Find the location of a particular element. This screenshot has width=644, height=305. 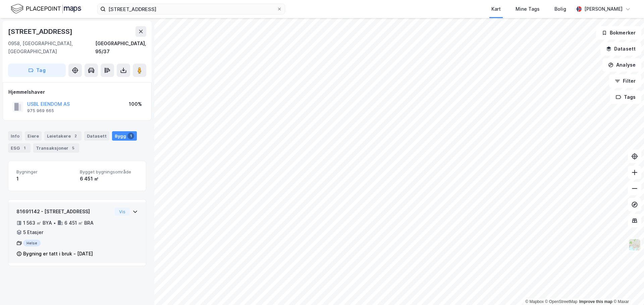

div: 6 451 ㎡ BRA is located at coordinates (79, 223).